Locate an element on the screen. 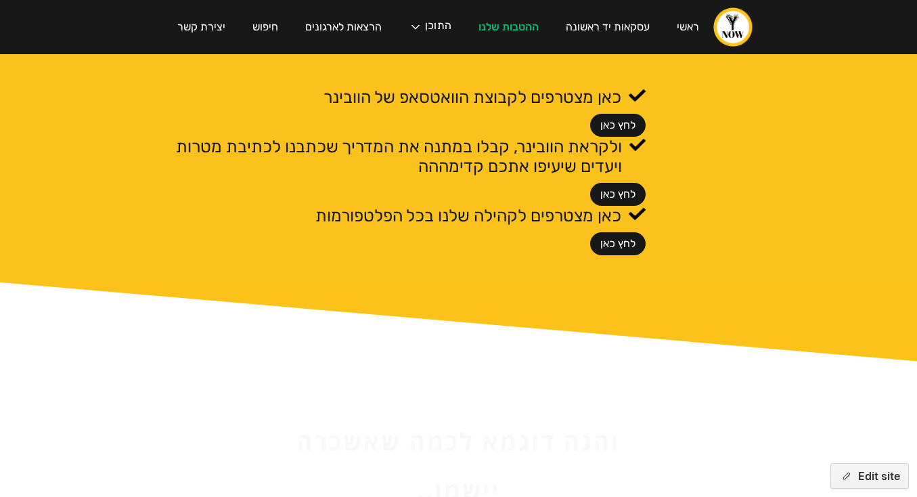  a: עסקאות יד ראשונה is located at coordinates (608, 27).